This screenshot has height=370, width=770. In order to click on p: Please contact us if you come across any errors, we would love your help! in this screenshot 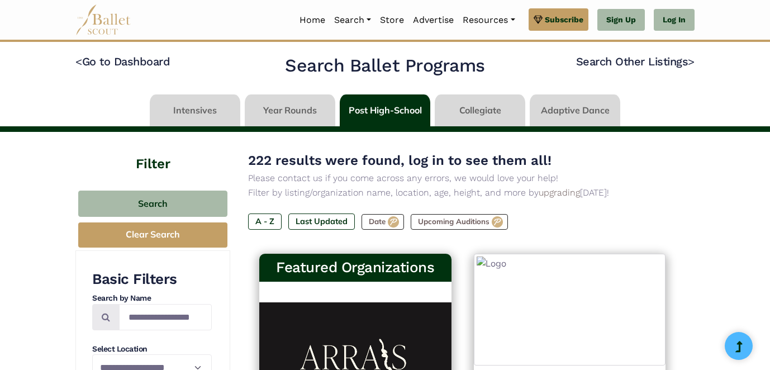, I will do `click(462, 178)`.